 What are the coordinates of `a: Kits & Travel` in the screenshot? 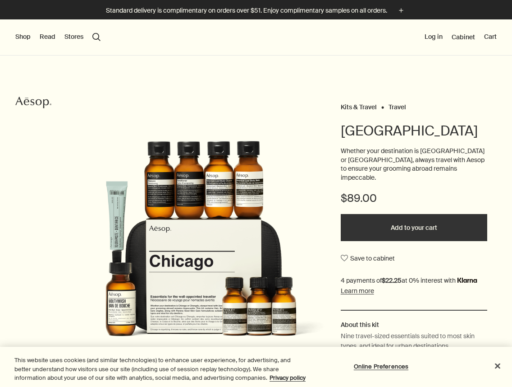 It's located at (359, 105).